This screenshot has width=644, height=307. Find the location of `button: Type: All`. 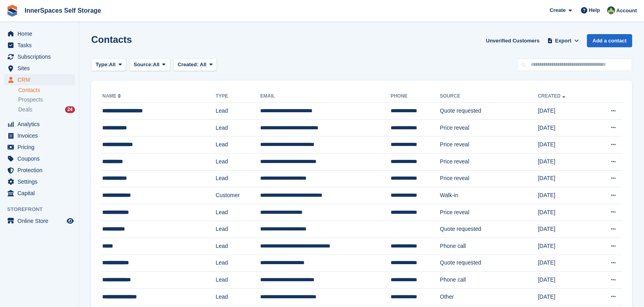

button: Type: All is located at coordinates (109, 65).